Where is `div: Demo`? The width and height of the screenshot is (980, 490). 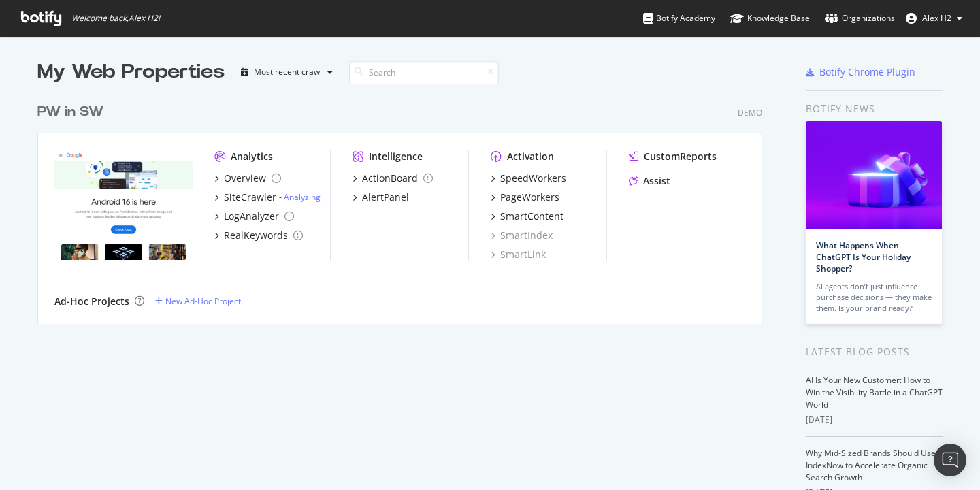
div: Demo is located at coordinates (750, 112).